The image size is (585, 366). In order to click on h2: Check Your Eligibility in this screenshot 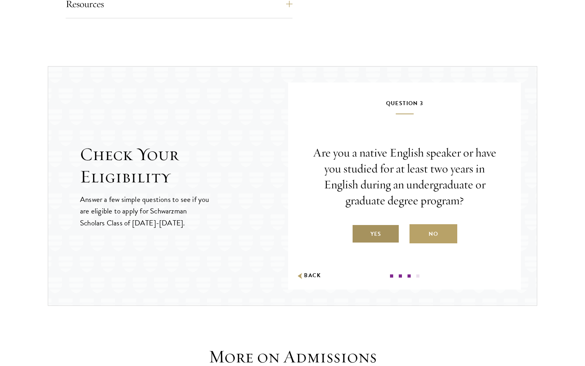, I will do `click(184, 166)`.